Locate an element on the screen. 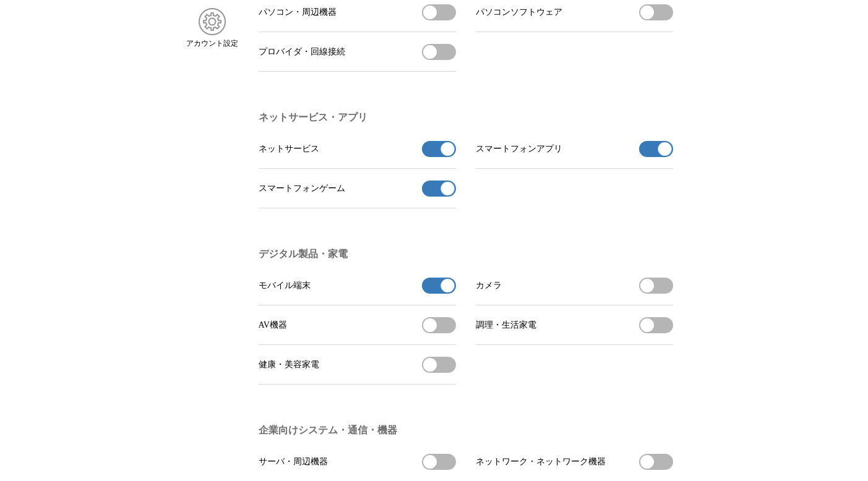 This screenshot has width=868, height=481. span: モバイル端末 is located at coordinates (284, 286).